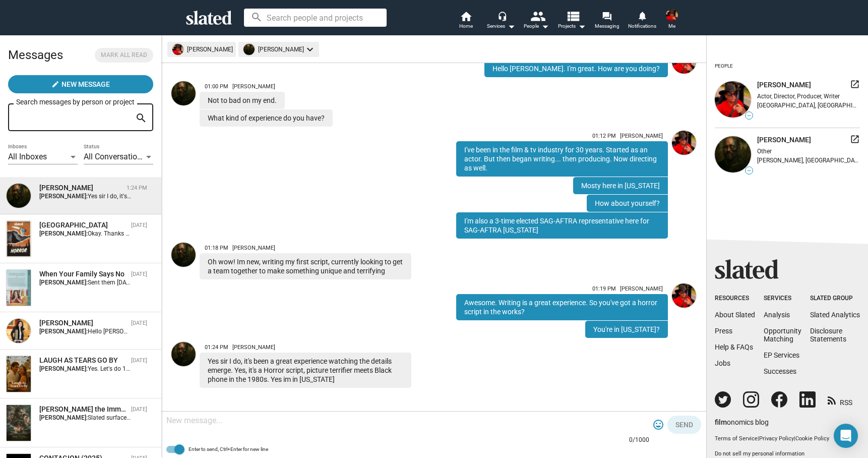 This screenshot has width=868, height=458. What do you see at coordinates (812, 438) in the screenshot?
I see `a: Cookie Policy` at bounding box center [812, 438].